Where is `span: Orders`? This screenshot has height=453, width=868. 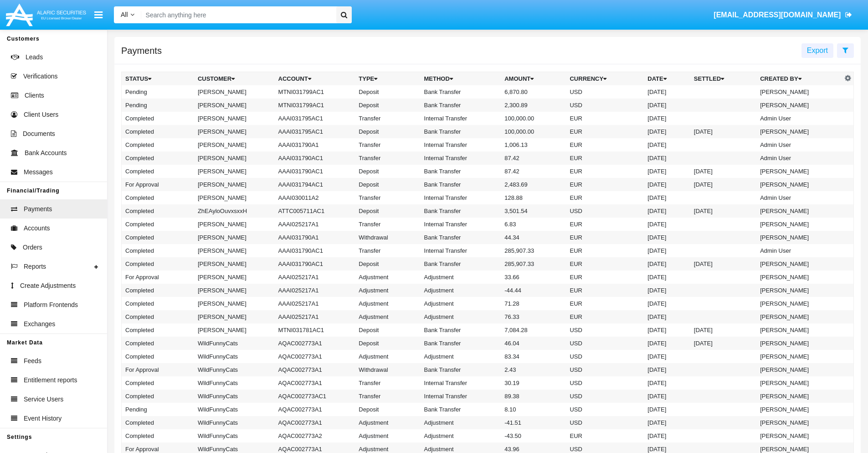
span: Orders is located at coordinates (33, 247).